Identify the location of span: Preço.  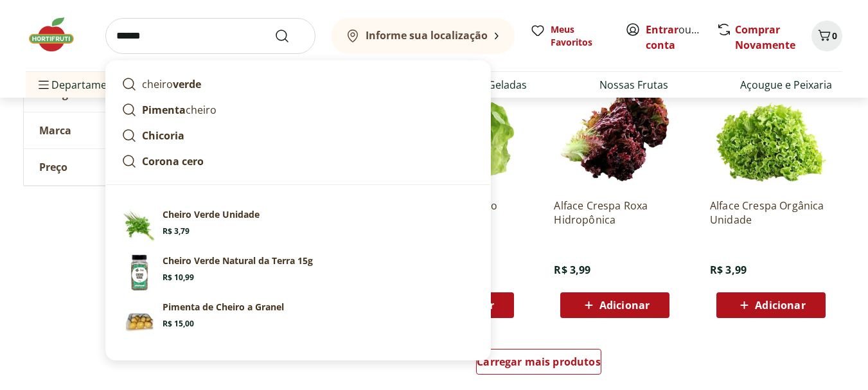
(54, 167).